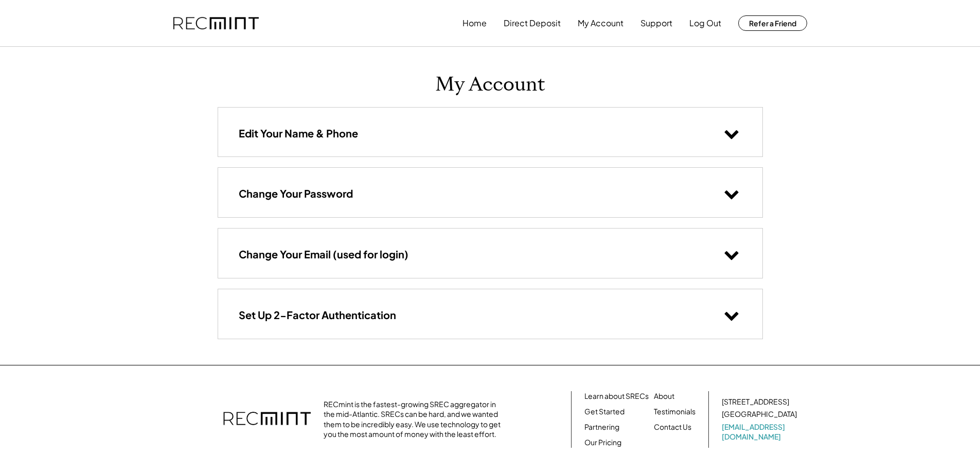  I want to click on h3: Change Your Password, so click(296, 193).